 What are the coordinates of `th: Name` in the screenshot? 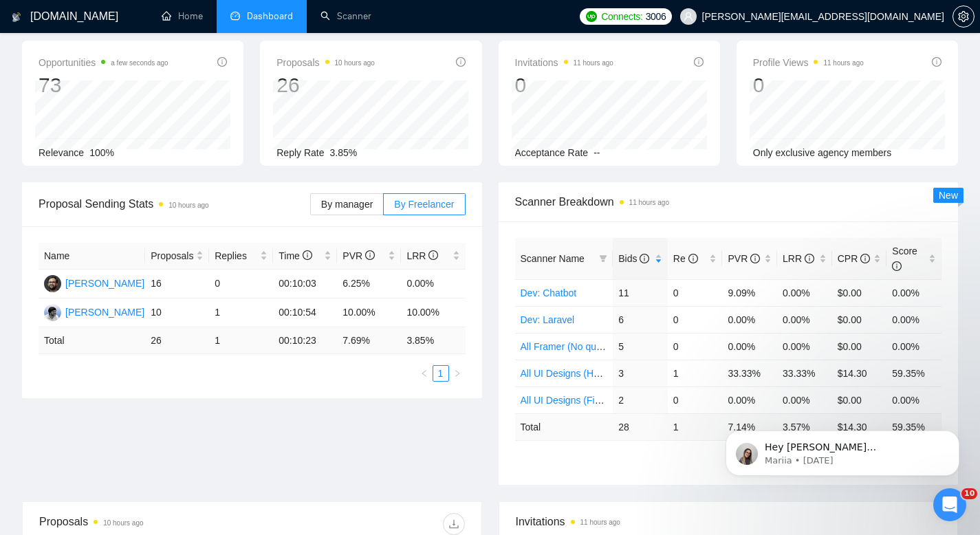 It's located at (91, 256).